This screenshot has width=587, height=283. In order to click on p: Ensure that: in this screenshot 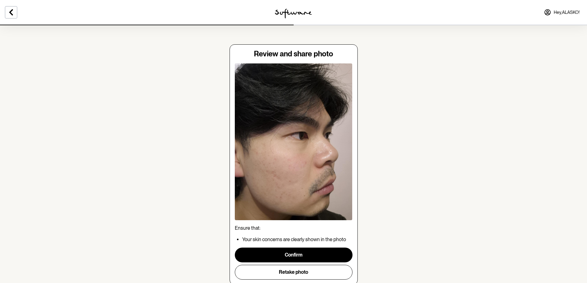, I will do `click(294, 228)`.